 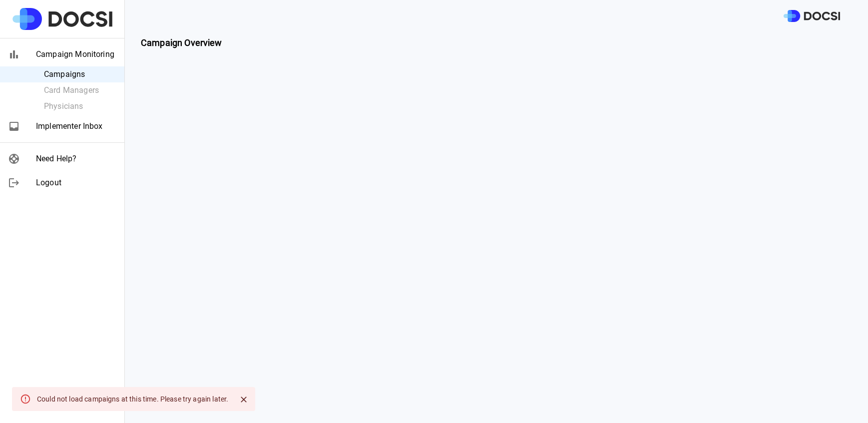 What do you see at coordinates (76, 127) in the screenshot?
I see `span: Implementer Inbox` at bounding box center [76, 127].